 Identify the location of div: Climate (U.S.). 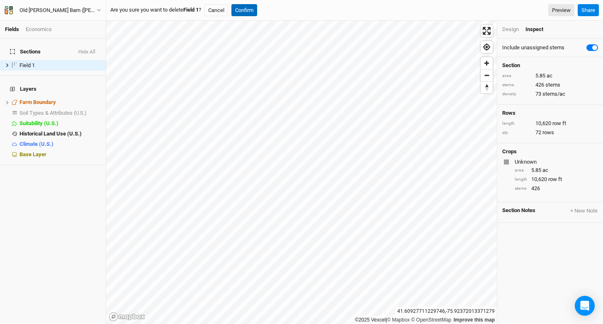
(60, 144).